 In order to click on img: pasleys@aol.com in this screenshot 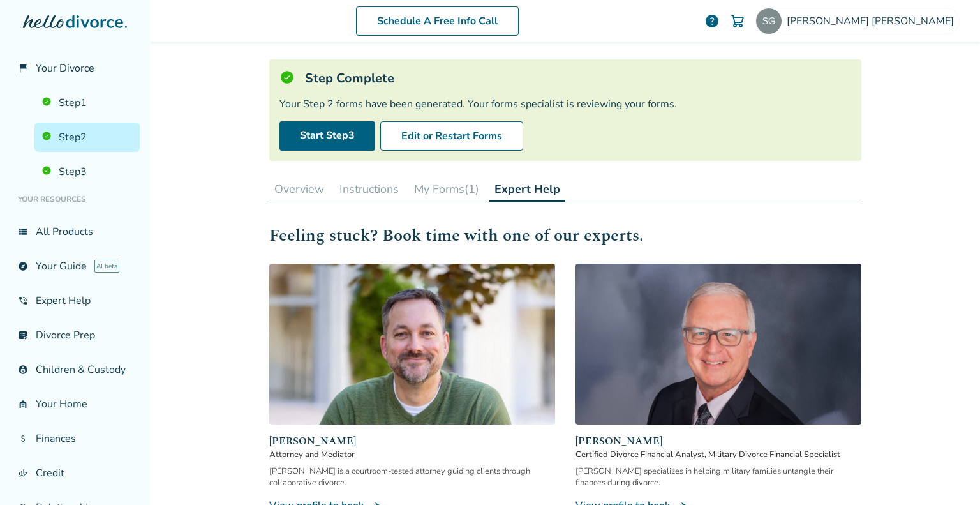, I will do `click(768, 21)`.